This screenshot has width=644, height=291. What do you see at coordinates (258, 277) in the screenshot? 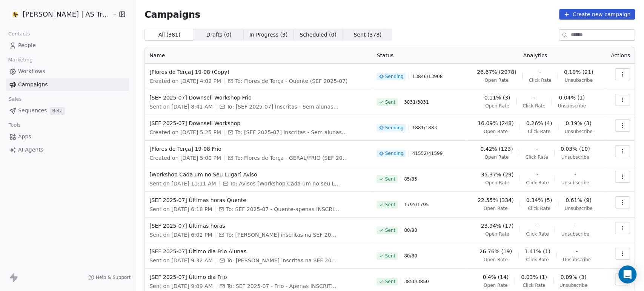
I see `span: [SEF 2025-07] Último dia Frio` at bounding box center [258, 277].